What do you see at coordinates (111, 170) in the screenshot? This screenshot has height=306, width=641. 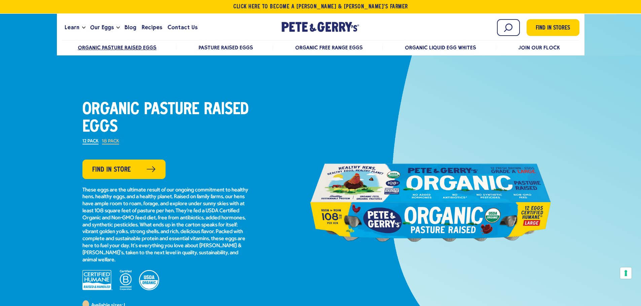 I see `span: Find in Store` at bounding box center [111, 170].